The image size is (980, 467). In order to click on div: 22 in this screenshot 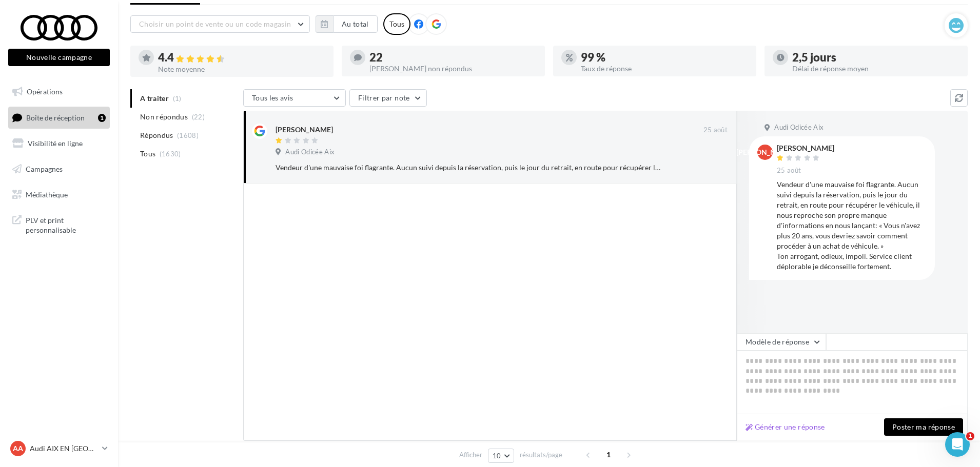, I will do `click(453, 57)`.